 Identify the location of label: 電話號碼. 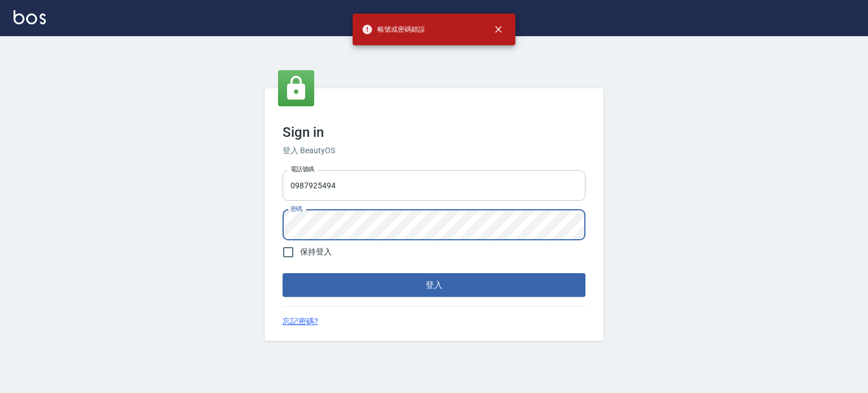
(302, 169).